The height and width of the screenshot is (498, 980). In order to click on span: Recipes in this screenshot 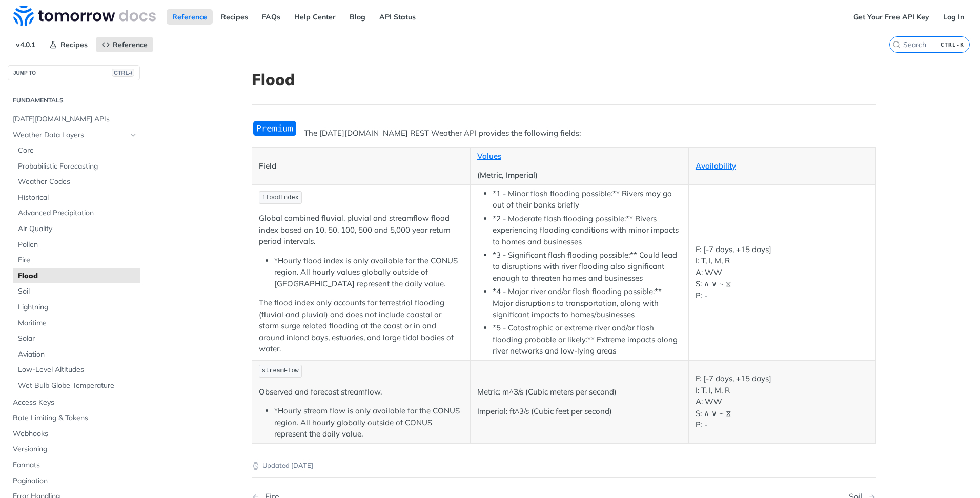, I will do `click(74, 45)`.